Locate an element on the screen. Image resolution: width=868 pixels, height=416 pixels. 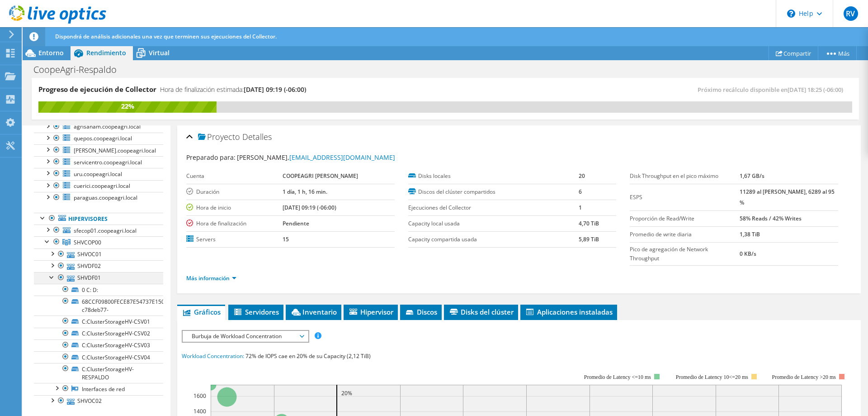
a: Más información is located at coordinates (211, 278).